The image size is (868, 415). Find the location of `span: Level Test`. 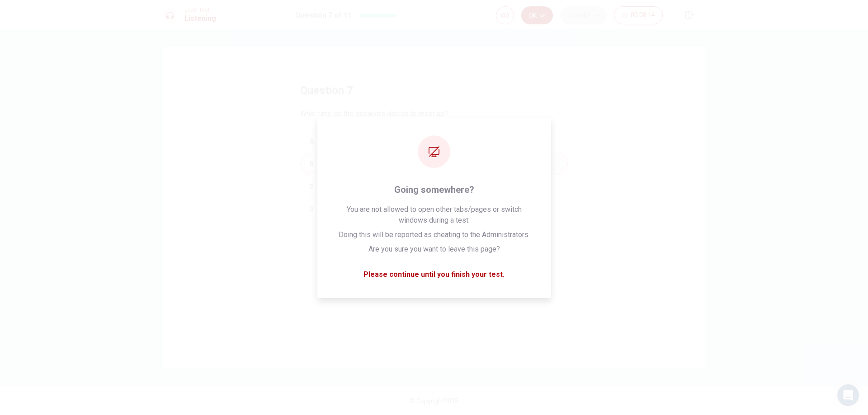

span: Level Test is located at coordinates (201, 10).